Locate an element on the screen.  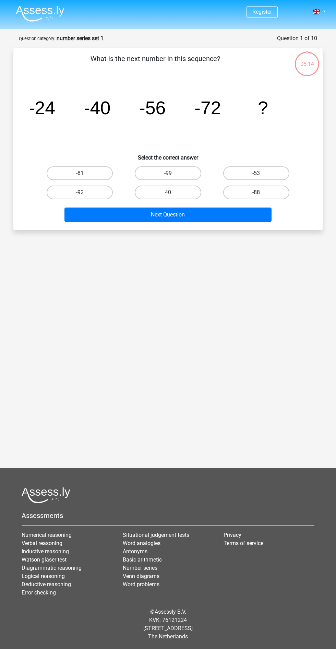
a: Word analogies is located at coordinates (142, 543).